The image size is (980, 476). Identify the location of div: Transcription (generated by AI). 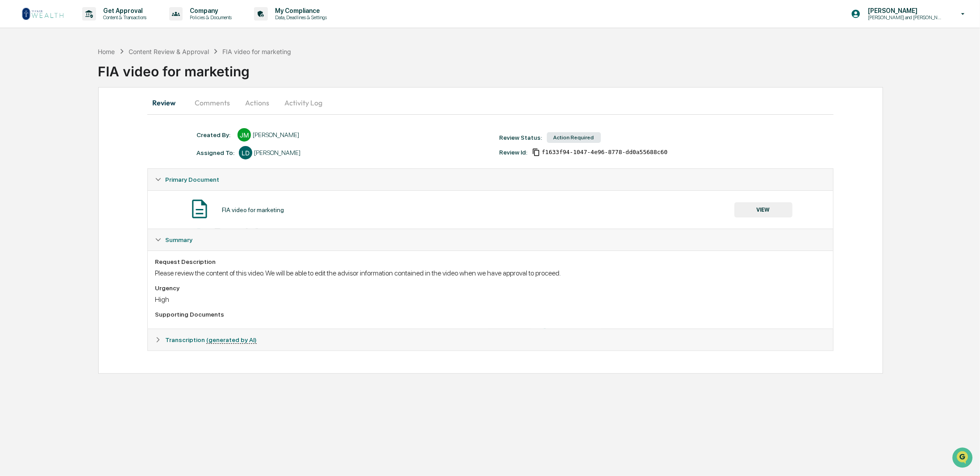
(490, 340).